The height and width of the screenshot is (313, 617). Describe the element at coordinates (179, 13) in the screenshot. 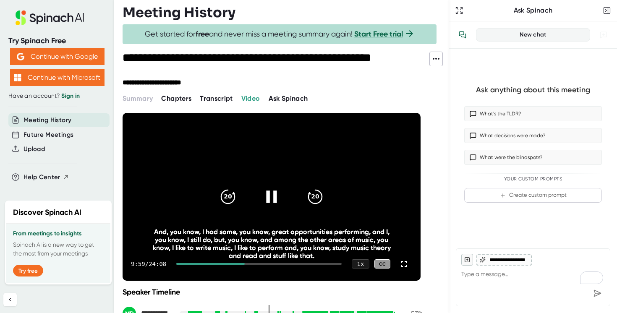

I see `h3: Meeting History` at that location.